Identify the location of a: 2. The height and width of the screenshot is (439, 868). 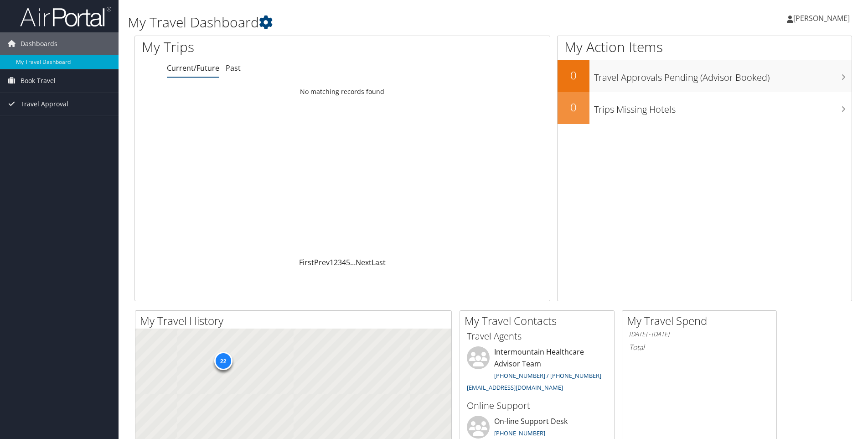
(336, 263).